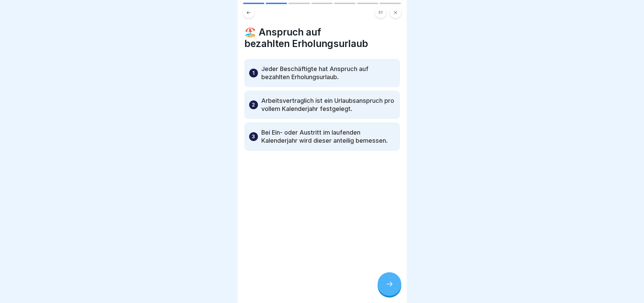 The width and height of the screenshot is (644, 303). I want to click on h4: 🏖️ Anspruch auf bezahlten Erholungsurlaub, so click(322, 38).